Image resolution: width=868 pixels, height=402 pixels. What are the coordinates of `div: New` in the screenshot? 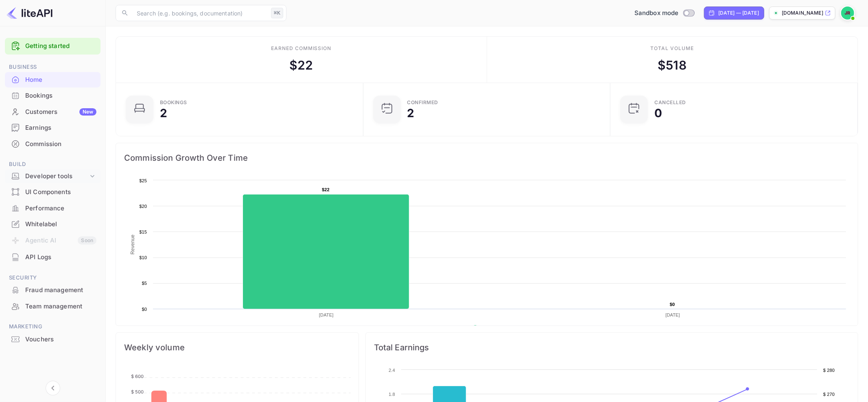 It's located at (88, 112).